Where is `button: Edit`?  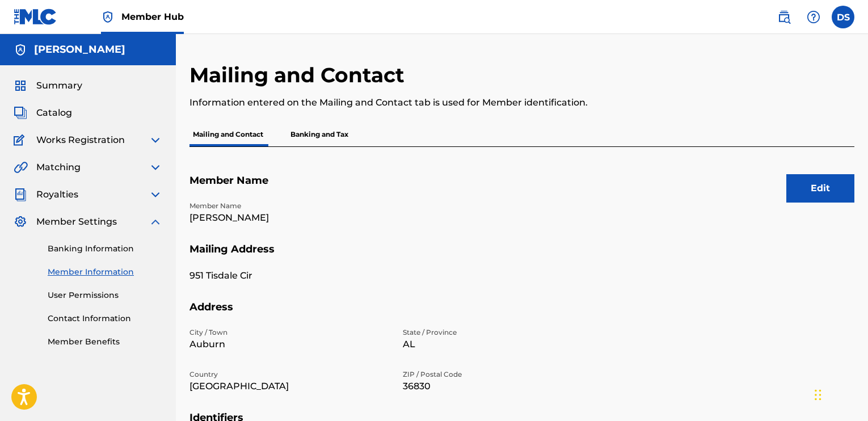
button: Edit is located at coordinates (821, 188).